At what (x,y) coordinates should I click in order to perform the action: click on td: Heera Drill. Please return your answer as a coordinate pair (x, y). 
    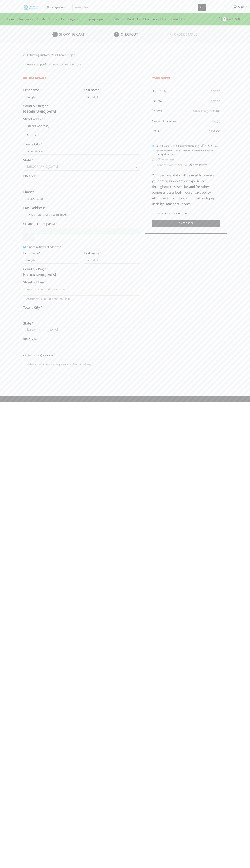
    Looking at the image, I should click on (168, 91).